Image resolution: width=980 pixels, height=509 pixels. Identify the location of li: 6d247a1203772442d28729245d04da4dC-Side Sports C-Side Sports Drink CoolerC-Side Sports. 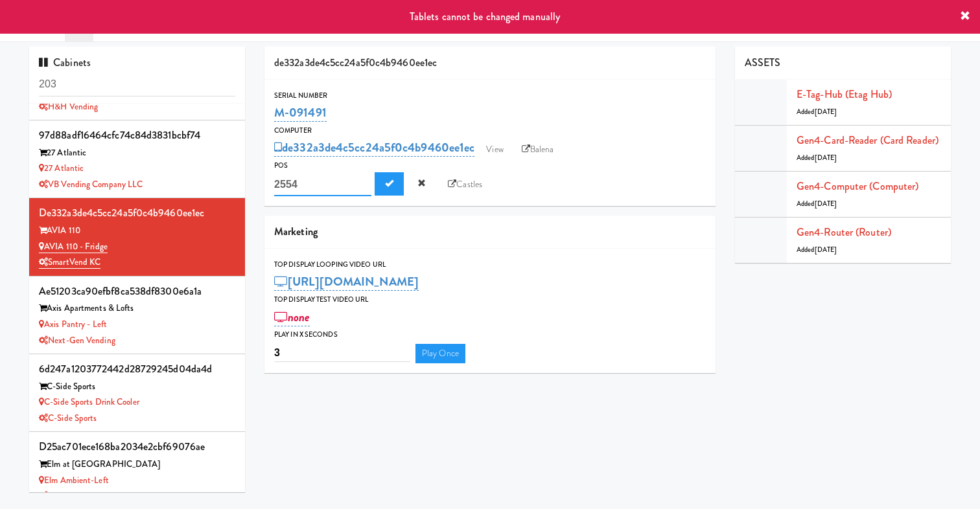
(136, 393).